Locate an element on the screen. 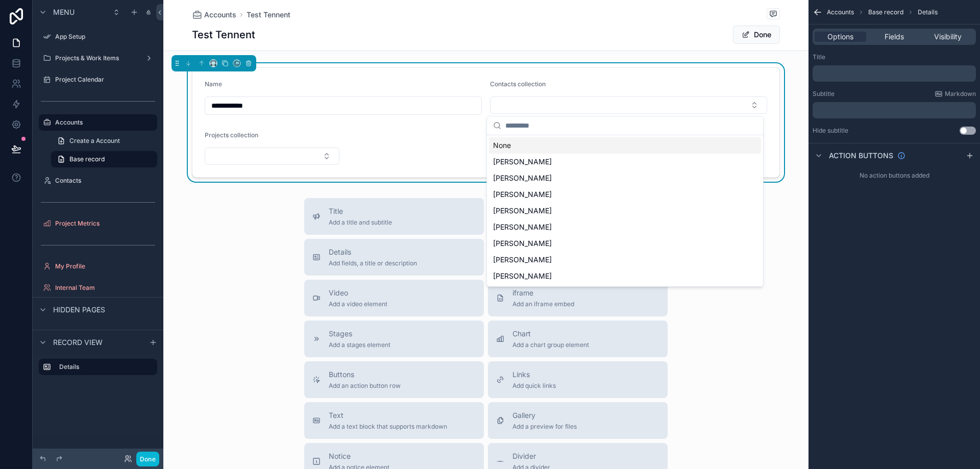 The image size is (980, 469). button: GalleryAdd a preview for files is located at coordinates (578, 421).